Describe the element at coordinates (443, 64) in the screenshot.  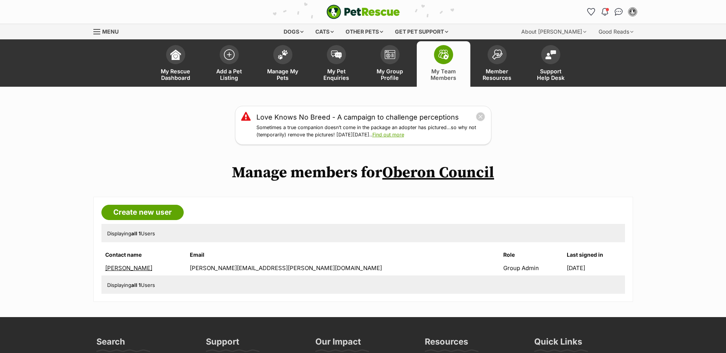
I see `a: My Team Members` at that location.